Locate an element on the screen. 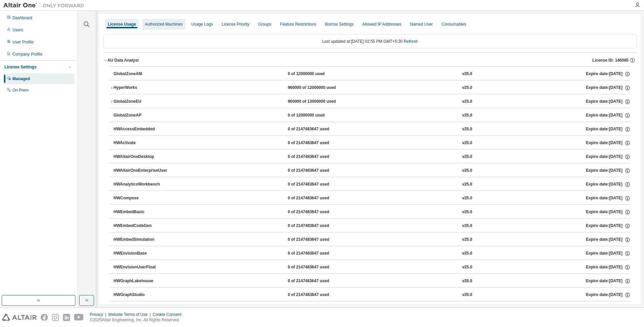  div: Authorized Machines is located at coordinates (163, 24).